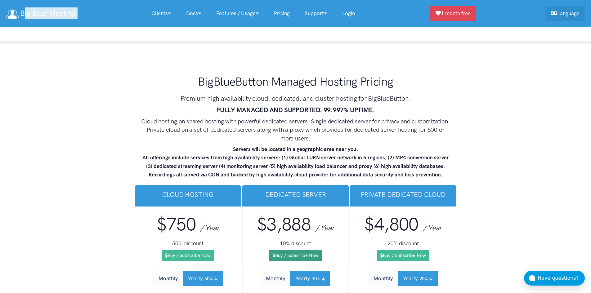  Describe the element at coordinates (418, 279) in the screenshot. I see `button: Yearly-20%` at that location.